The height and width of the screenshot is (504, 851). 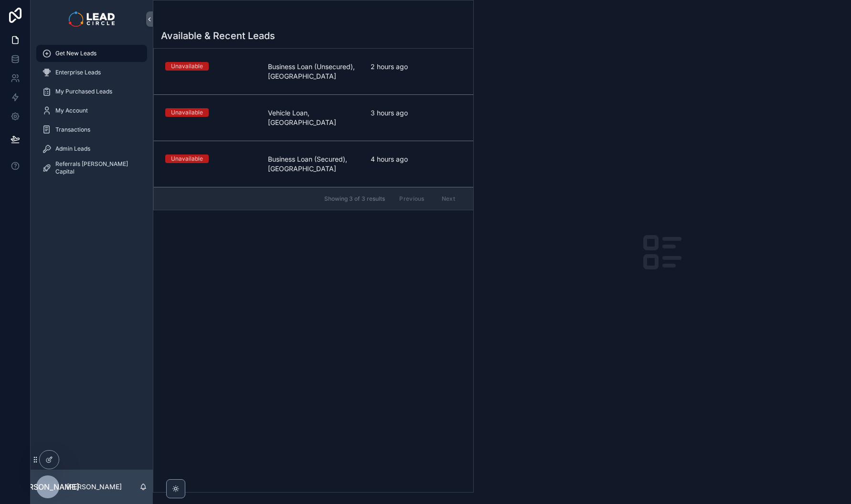 What do you see at coordinates (416, 113) in the screenshot?
I see `span: 3 hours ago` at bounding box center [416, 113].